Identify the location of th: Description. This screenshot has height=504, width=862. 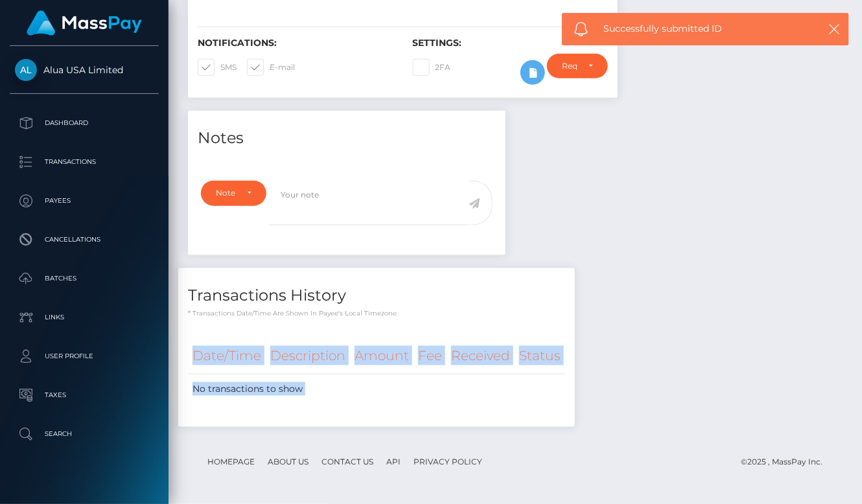
(308, 356).